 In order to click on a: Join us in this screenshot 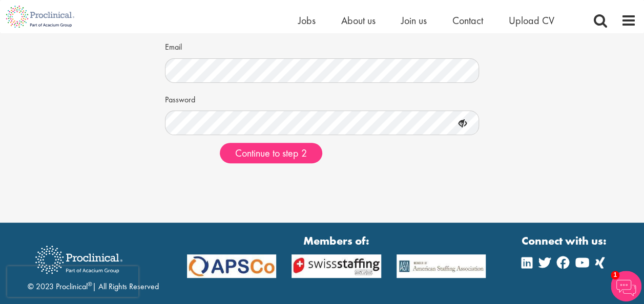, I will do `click(414, 20)`.